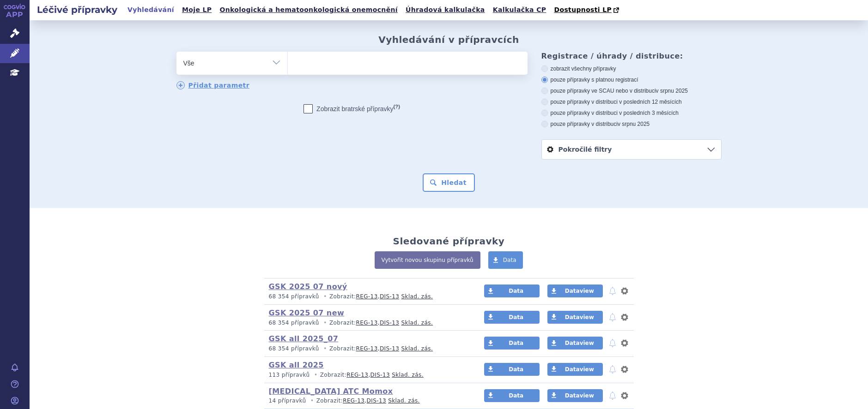 This screenshot has height=409, width=868. I want to click on span: 14 přípravků, so click(287, 401).